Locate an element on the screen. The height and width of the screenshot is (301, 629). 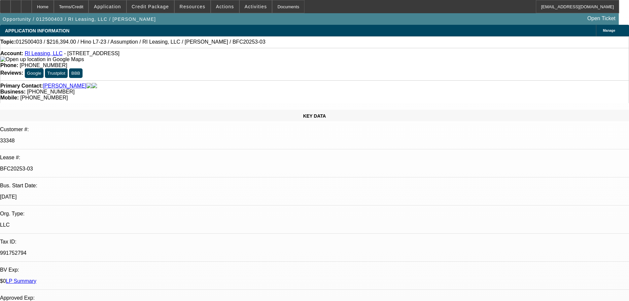
span: Credit Package is located at coordinates (150, 7).